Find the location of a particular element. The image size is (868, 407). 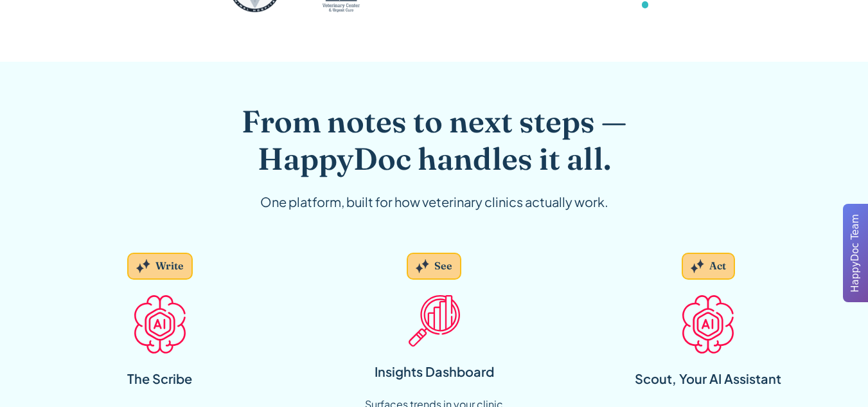

div: Insights Dashboard is located at coordinates (434, 371).